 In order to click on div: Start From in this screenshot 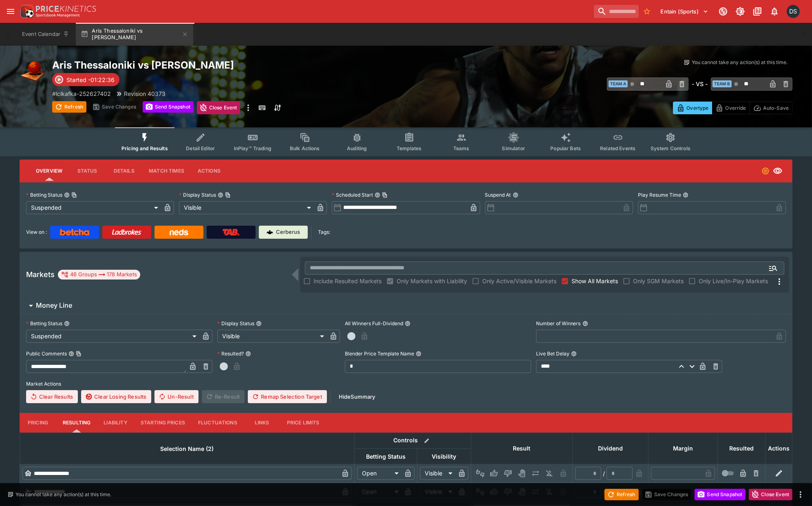, I will do `click(732, 107)`.